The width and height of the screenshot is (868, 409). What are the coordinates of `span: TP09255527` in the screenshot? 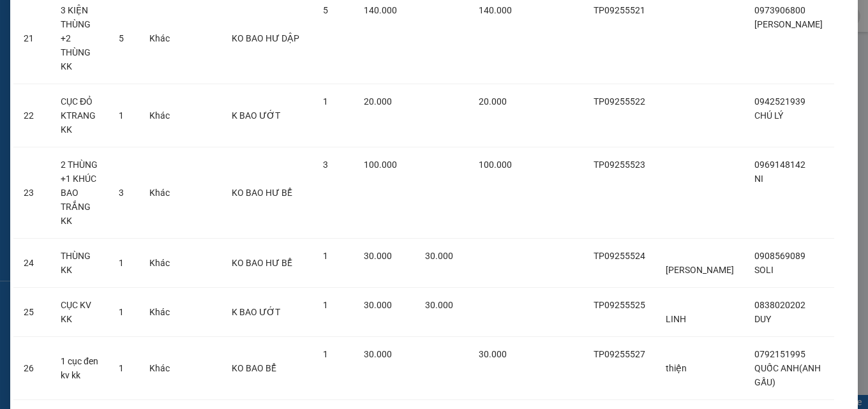 It's located at (619, 354).